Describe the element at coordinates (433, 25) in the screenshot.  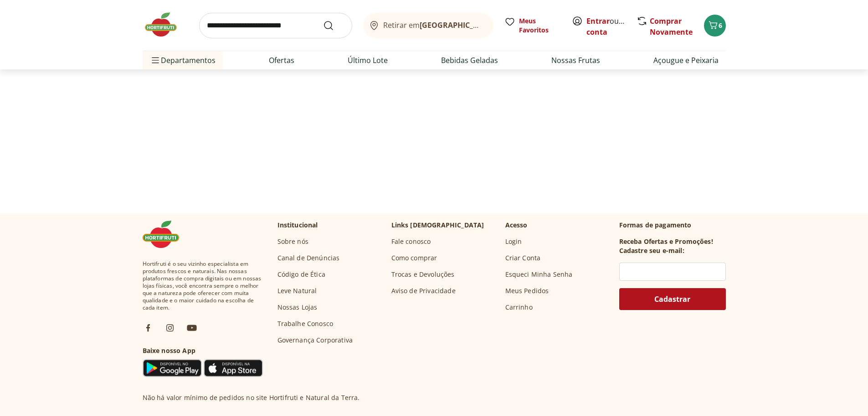
I see `span: Retirar em` at that location.